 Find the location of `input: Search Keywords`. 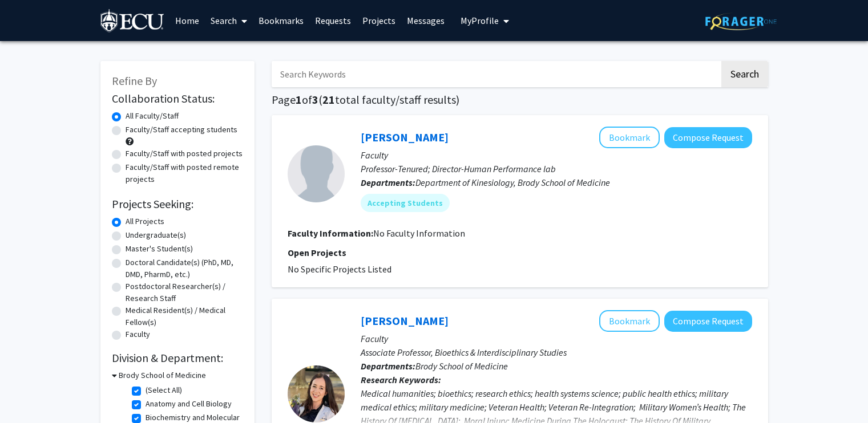

input: Search Keywords is located at coordinates (495, 74).